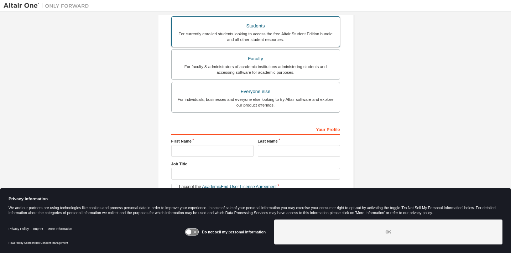  What do you see at coordinates (256, 164) in the screenshot?
I see `label: Job Title` at bounding box center [256, 164].